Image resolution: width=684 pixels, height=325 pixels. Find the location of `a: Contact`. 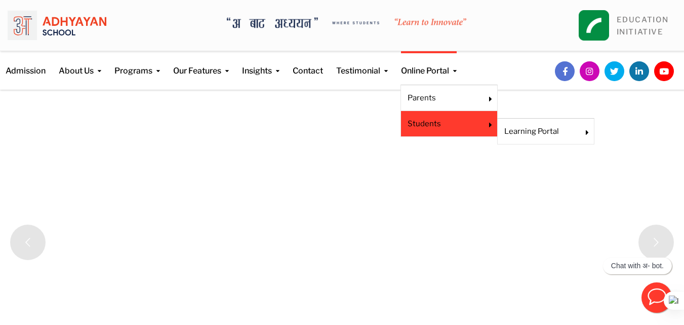

a: Contact is located at coordinates (308, 64).